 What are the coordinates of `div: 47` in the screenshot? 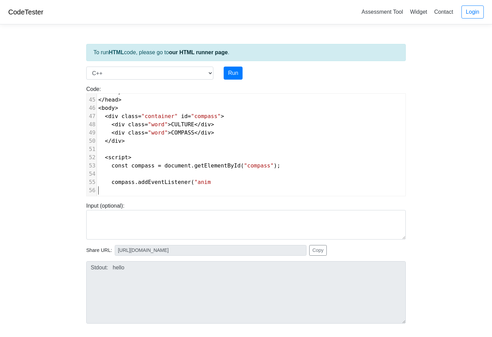 It's located at (91, 116).